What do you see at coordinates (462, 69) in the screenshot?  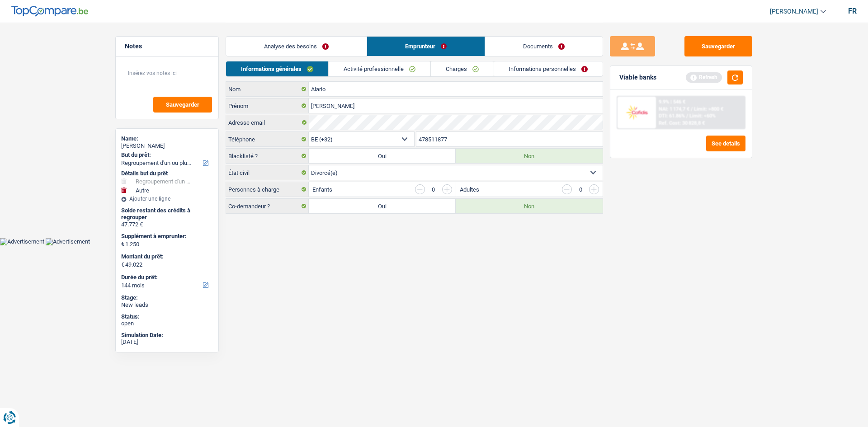 I see `a: Charges` at bounding box center [462, 69].